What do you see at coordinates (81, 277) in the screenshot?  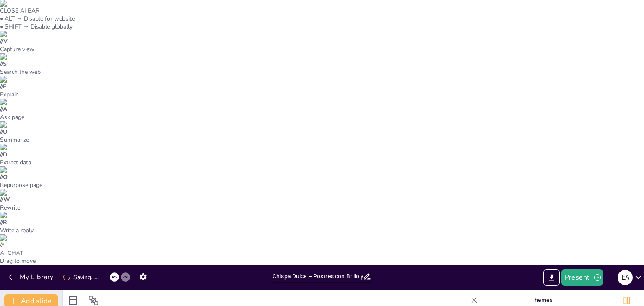 I see `div: Saving......` at bounding box center [81, 277].